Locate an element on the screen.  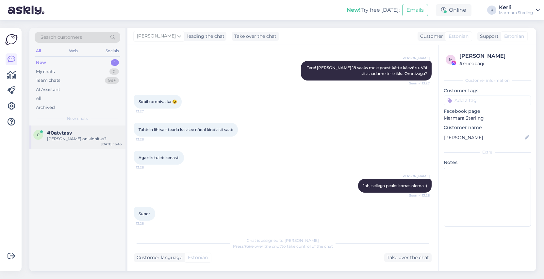
div: Socials is located at coordinates (112, 51).